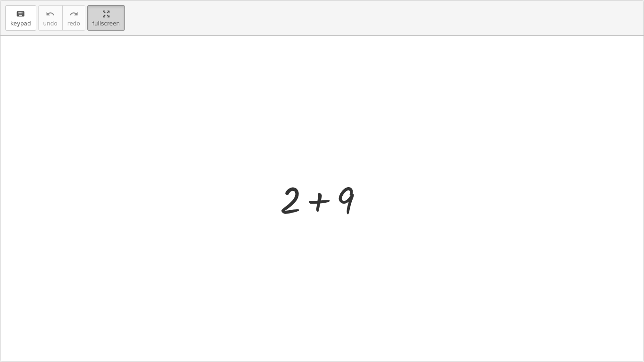 This screenshot has width=644, height=362. I want to click on button: undoundo, so click(51, 18).